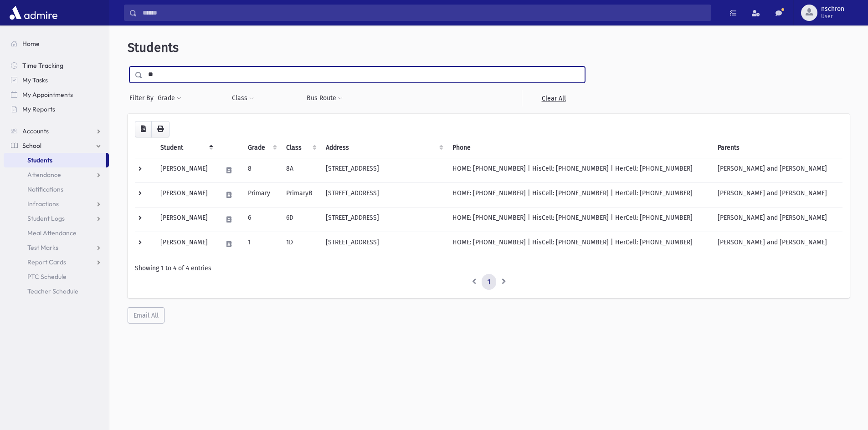 The height and width of the screenshot is (430, 868). What do you see at coordinates (185, 148) in the screenshot?
I see `th: Student: activate to sort column descending` at bounding box center [185, 148].